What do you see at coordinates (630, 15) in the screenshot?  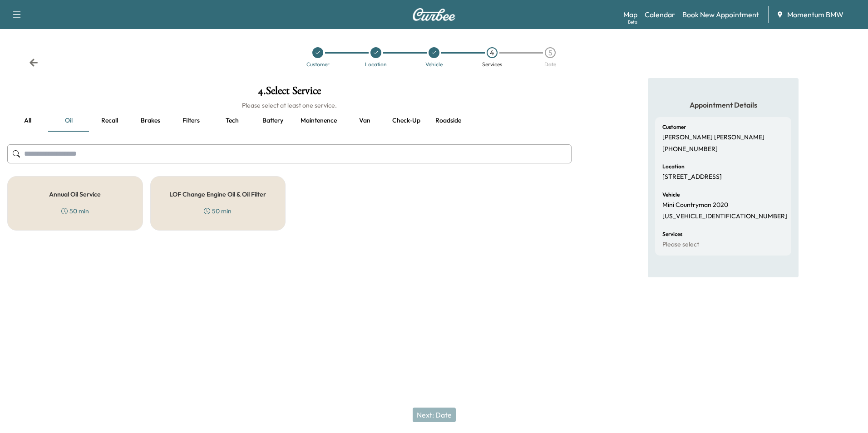 I see `a: MapBeta` at bounding box center [630, 15].